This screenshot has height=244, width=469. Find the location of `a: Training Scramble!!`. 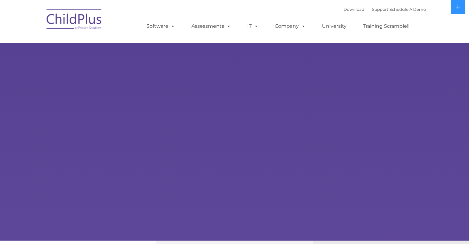

a: Training Scramble!! is located at coordinates (386, 26).